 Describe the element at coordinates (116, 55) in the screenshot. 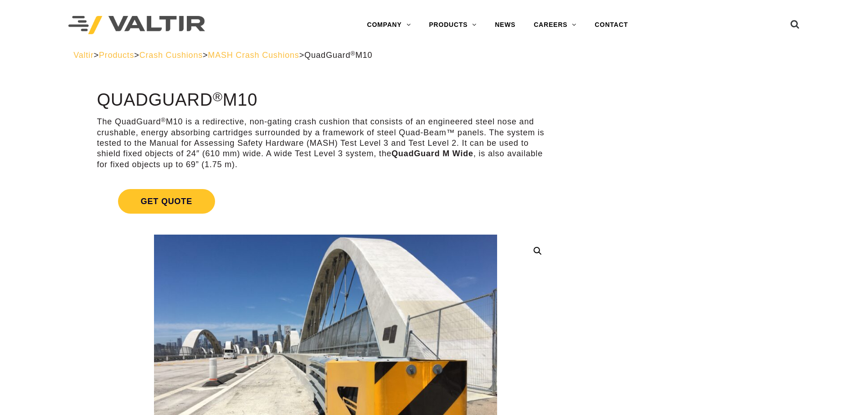

I see `span: Products` at that location.